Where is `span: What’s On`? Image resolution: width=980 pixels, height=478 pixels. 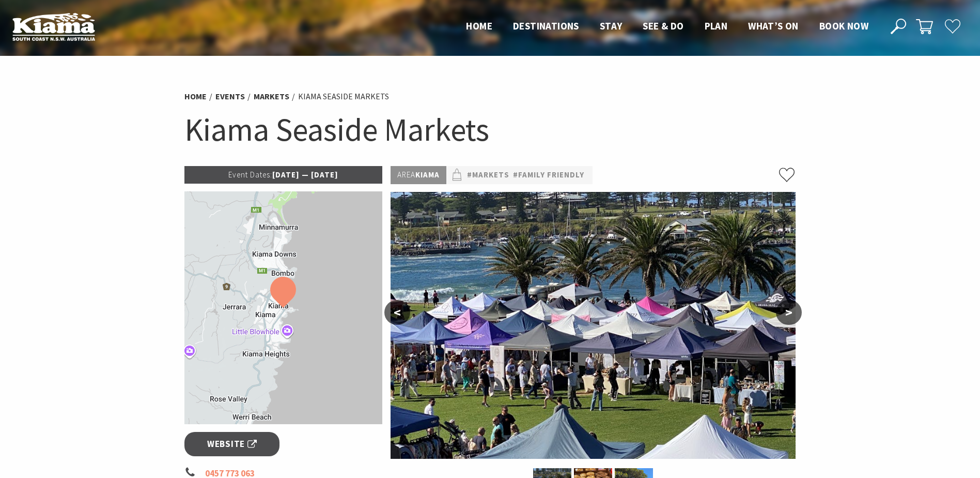 span: What’s On is located at coordinates (773, 26).